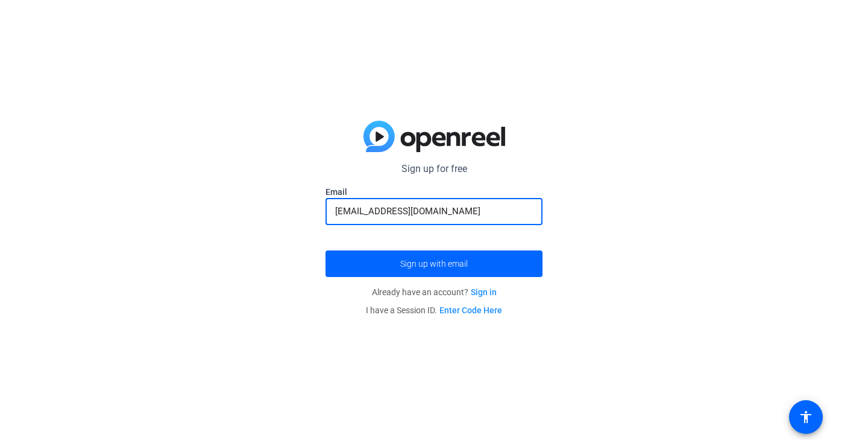 Image resolution: width=868 pixels, height=440 pixels. Describe the element at coordinates (434, 192) in the screenshot. I see `label: Email` at that location.